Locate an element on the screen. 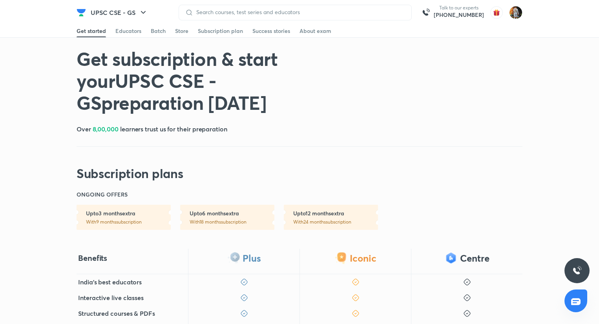 Image resolution: width=599 pixels, height=324 pixels. input: Search courses, test series and educators is located at coordinates (299, 12).